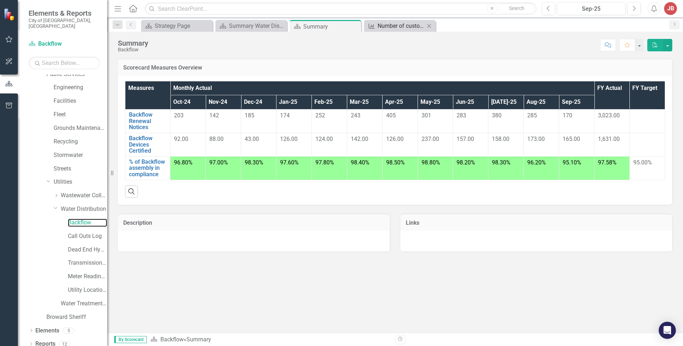  What do you see at coordinates (607, 163) in the screenshot?
I see `span: 97.58%` at bounding box center [607, 163].